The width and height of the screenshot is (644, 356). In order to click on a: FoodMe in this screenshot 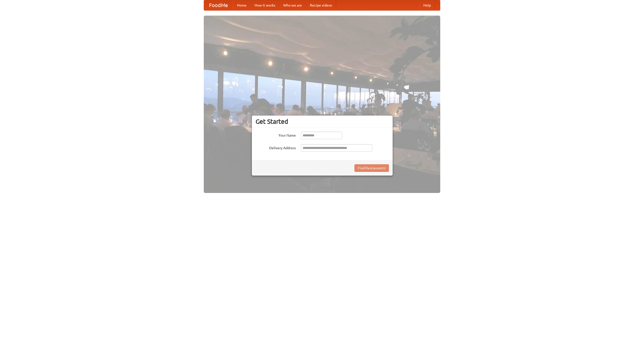, I will do `click(218, 5)`.